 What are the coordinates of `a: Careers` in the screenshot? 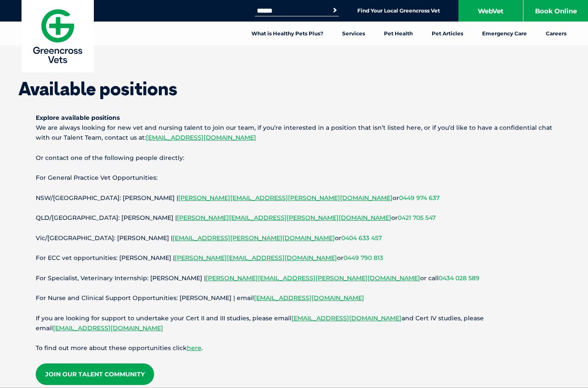 It's located at (556, 34).